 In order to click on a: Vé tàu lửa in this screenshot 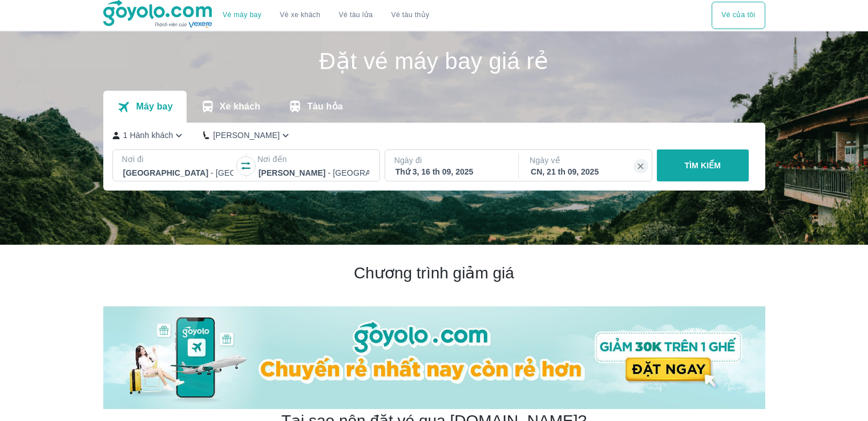, I will do `click(356, 15)`.